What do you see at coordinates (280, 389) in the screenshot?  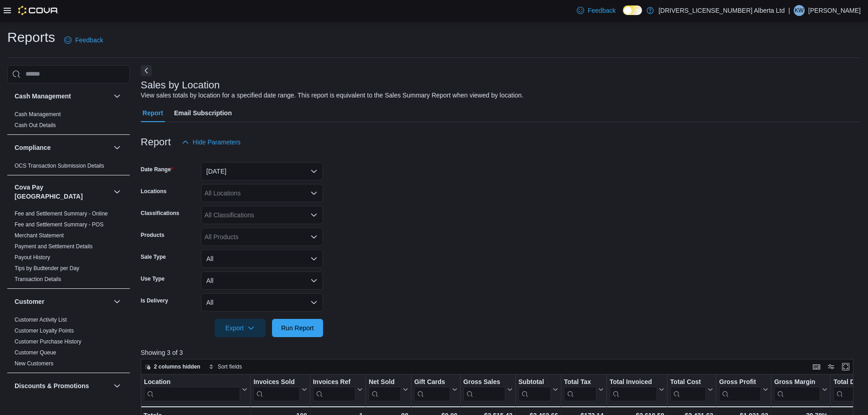 I see `button: Invoices Sold` at bounding box center [280, 389].